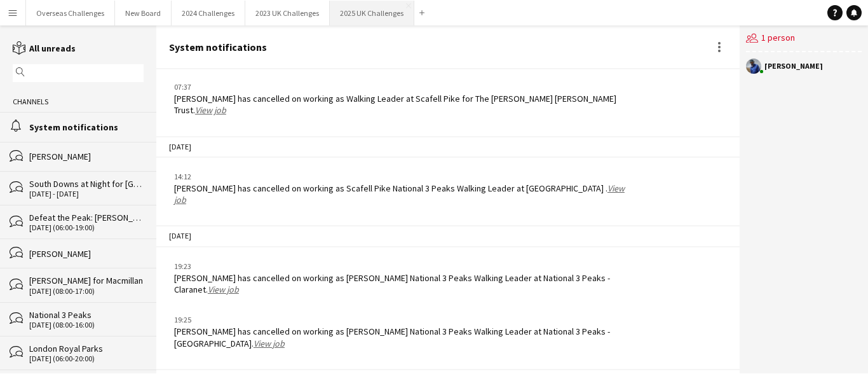 Image resolution: width=868 pixels, height=381 pixels. What do you see at coordinates (70, 13) in the screenshot?
I see `button: Overseas Challenges` at bounding box center [70, 13].